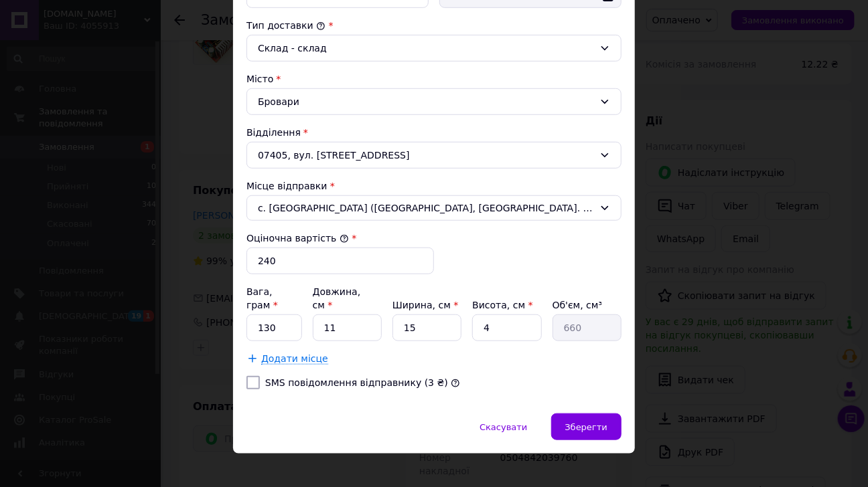  I want to click on label: Вага, грам, so click(262, 298).